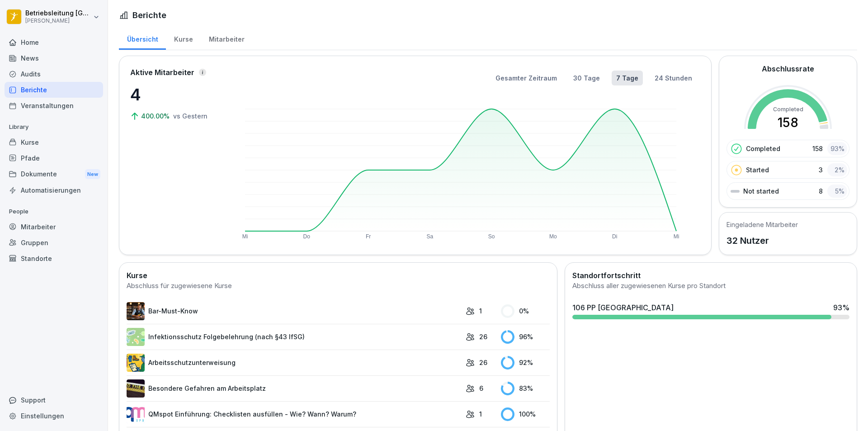  Describe the element at coordinates (338, 275) in the screenshot. I see `h2: Kurse` at that location.